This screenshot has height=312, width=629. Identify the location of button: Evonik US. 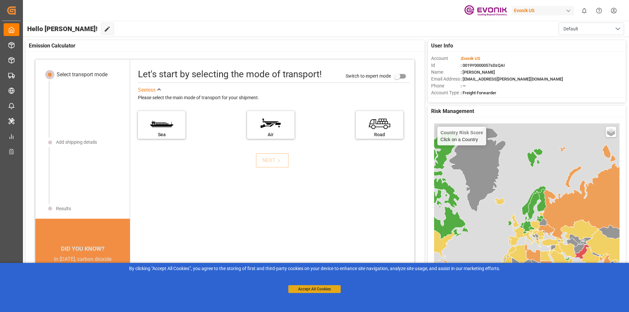
(545, 10).